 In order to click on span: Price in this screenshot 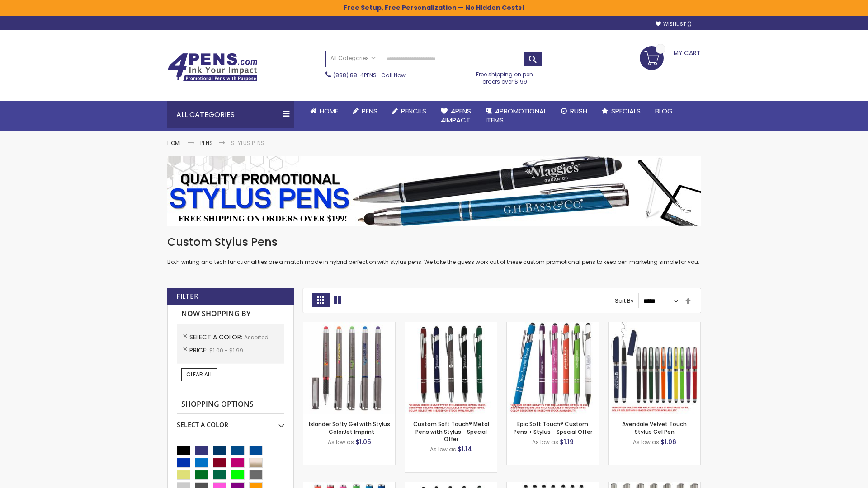, I will do `click(199, 350)`.